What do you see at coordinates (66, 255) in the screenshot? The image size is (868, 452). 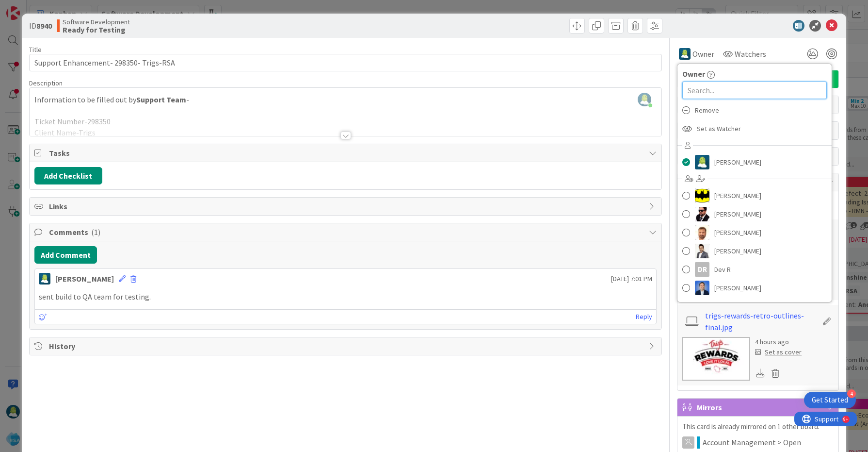 I see `button: Add Comment` at bounding box center [66, 255].